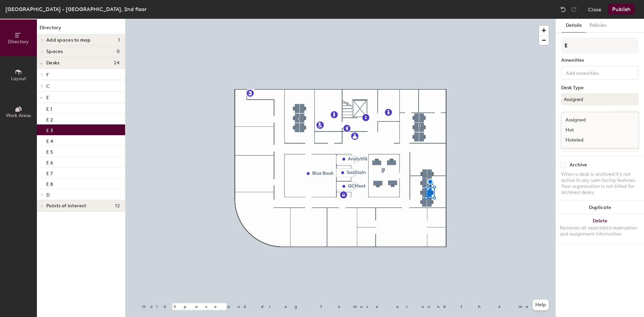 The image size is (644, 317). What do you see at coordinates (50, 151) in the screenshot?
I see `p: E 5` at bounding box center [50, 151].